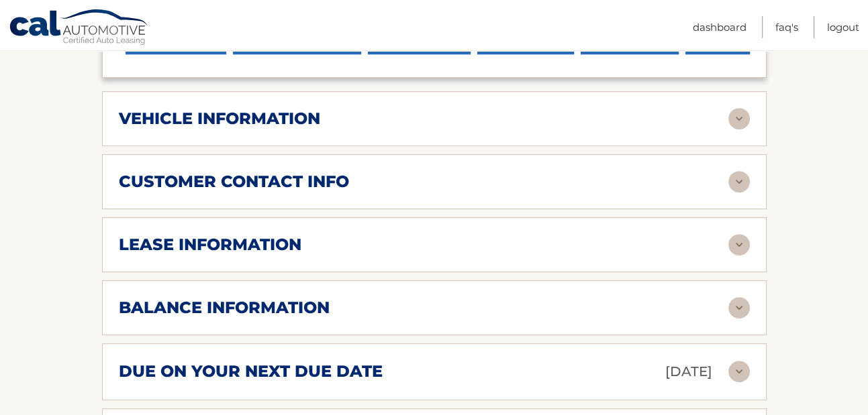 The height and width of the screenshot is (415, 868). Describe the element at coordinates (224, 308) in the screenshot. I see `h2: balance information` at that location.